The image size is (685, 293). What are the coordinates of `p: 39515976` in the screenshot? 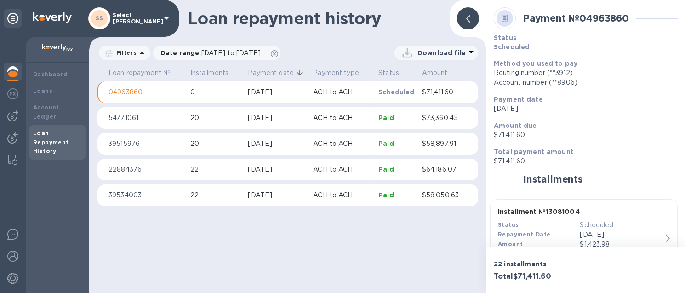 It's located at (146, 143).